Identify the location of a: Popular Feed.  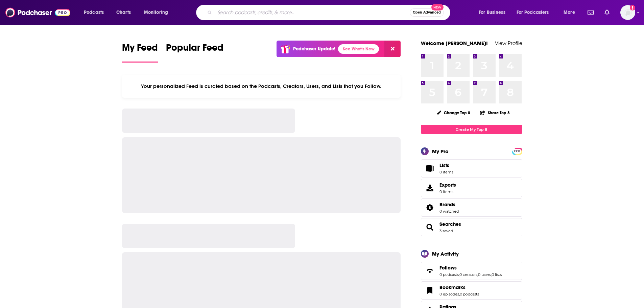
(195, 52).